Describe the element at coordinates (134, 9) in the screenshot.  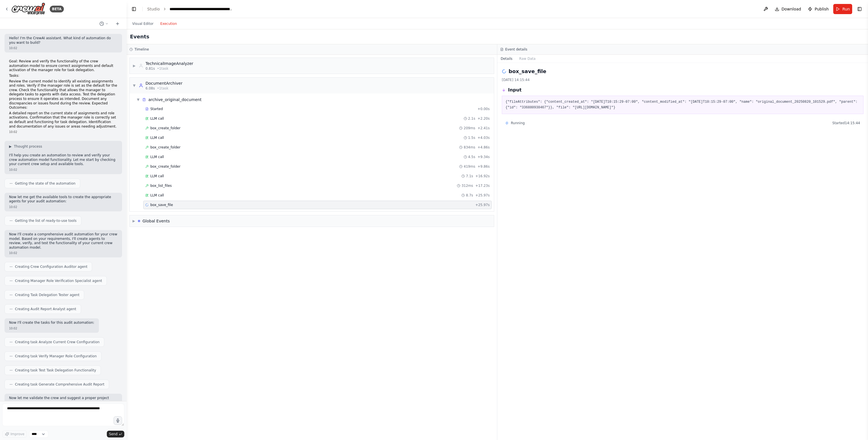
I see `button: Hide left sidebar` at that location.